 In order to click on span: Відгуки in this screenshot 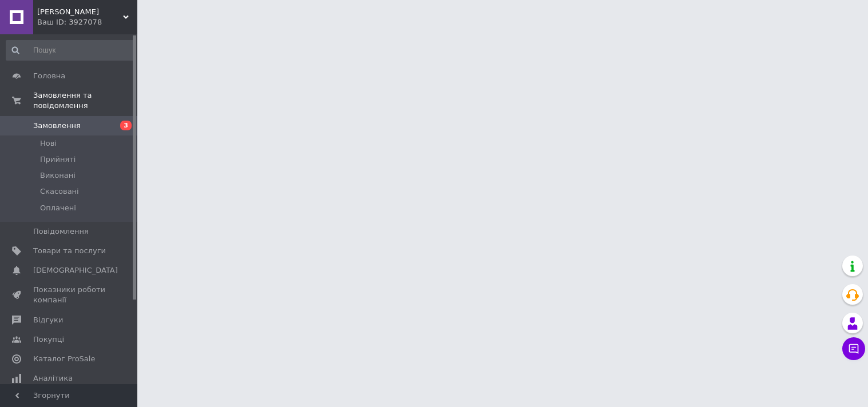, I will do `click(48, 320)`.